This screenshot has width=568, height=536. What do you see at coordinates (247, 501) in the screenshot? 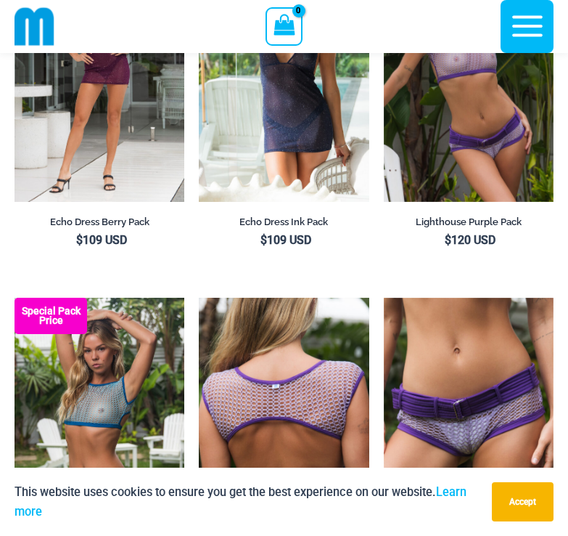
I see `p: This website uses cookies to ensure you get the best experience on our website.` at bounding box center [247, 501].